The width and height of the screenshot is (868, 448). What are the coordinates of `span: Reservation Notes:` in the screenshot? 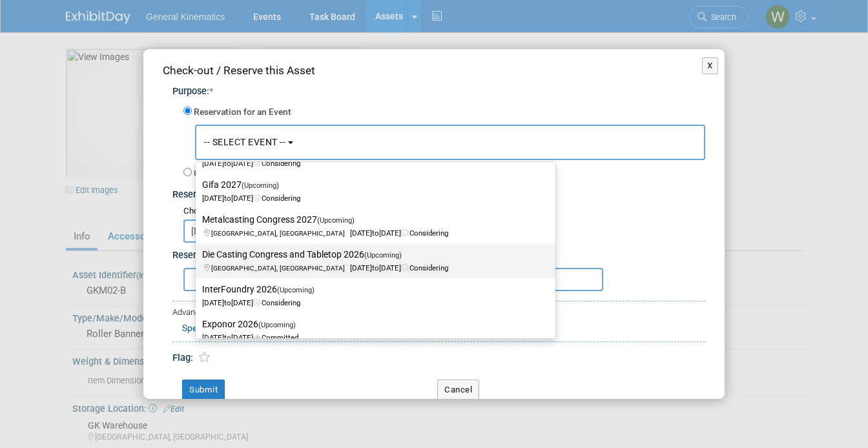 It's located at (211, 256).